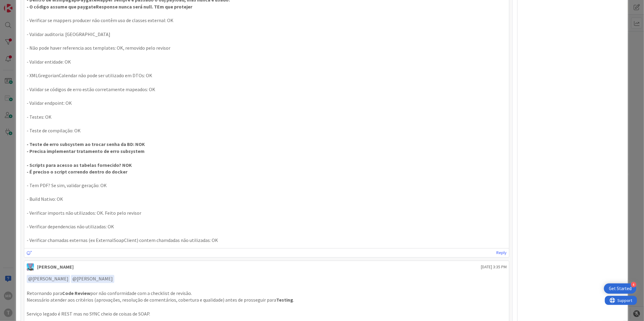 This screenshot has width=644, height=321. What do you see at coordinates (267, 89) in the screenshot?
I see `p: - Validar se códigos de erro estão corretamente mapeados: OK` at bounding box center [267, 89].